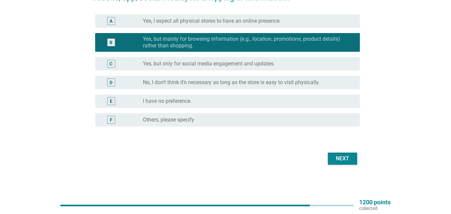  Describe the element at coordinates (111, 101) in the screenshot. I see `div: E` at that location.